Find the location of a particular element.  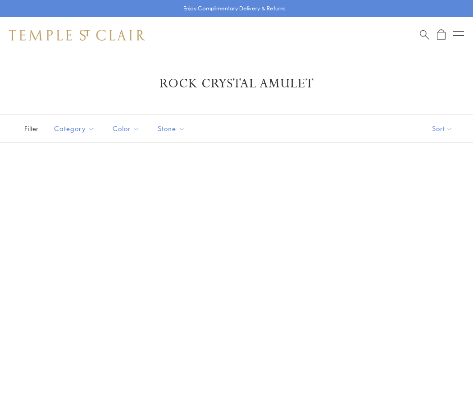

button: Category is located at coordinates (74, 128).